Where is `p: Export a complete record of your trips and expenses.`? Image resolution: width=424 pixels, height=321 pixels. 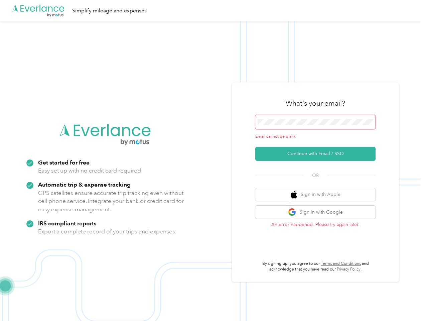 p: Export a complete record of your trips and expenses. is located at coordinates (107, 231).